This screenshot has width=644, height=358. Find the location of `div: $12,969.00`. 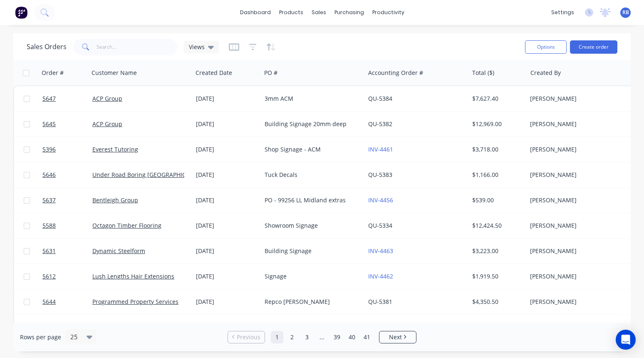

div: $12,969.00 is located at coordinates (496, 124).